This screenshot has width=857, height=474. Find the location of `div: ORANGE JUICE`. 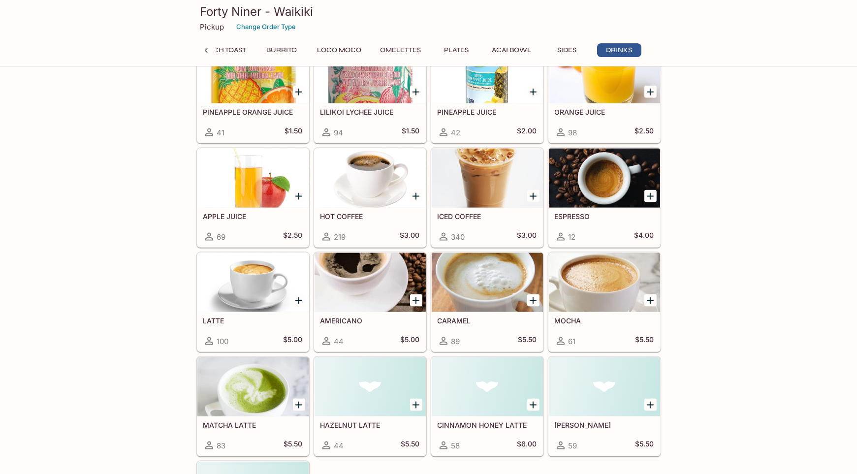

div: ORANGE JUICE is located at coordinates (604, 74).